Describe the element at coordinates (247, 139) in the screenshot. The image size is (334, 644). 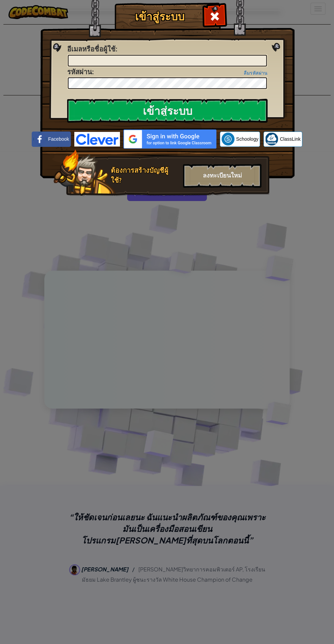
I see `span: Schoology` at that location.